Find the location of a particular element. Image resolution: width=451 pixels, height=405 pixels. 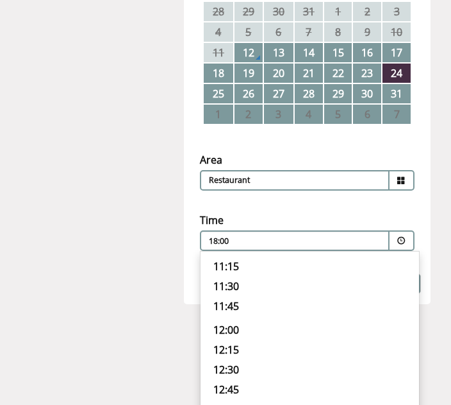

td: 9 is located at coordinates (367, 32).